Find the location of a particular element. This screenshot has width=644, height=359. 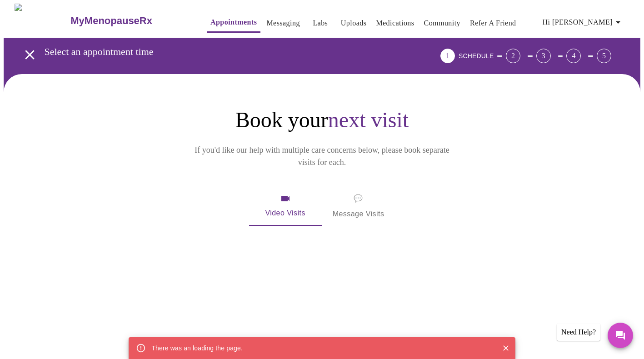

a: Labs is located at coordinates (320, 23).